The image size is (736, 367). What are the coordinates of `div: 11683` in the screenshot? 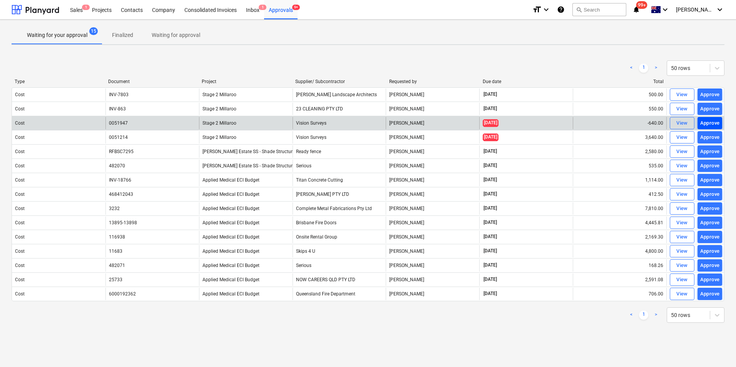 It's located at (115, 251).